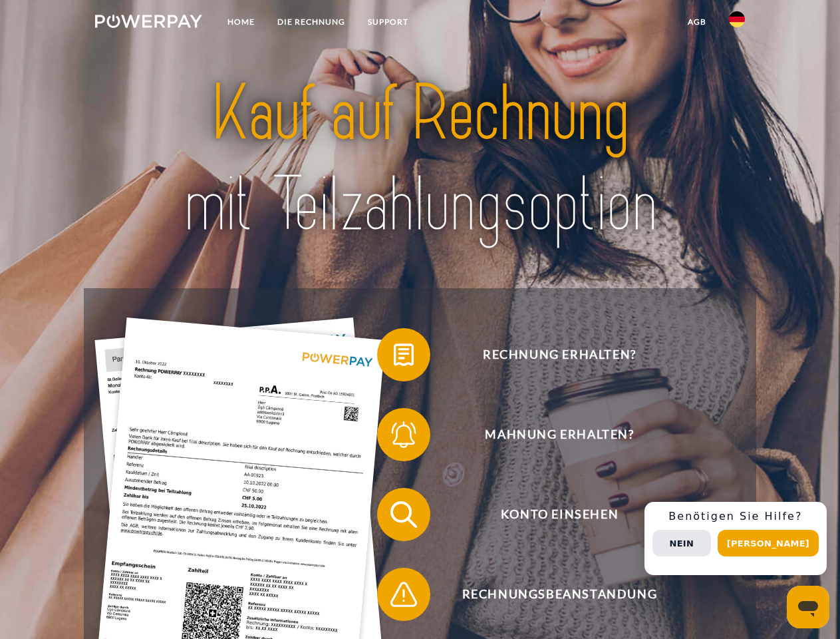 The image size is (840, 639). Describe the element at coordinates (735, 538) in the screenshot. I see `div: Schnellhilfe` at that location.